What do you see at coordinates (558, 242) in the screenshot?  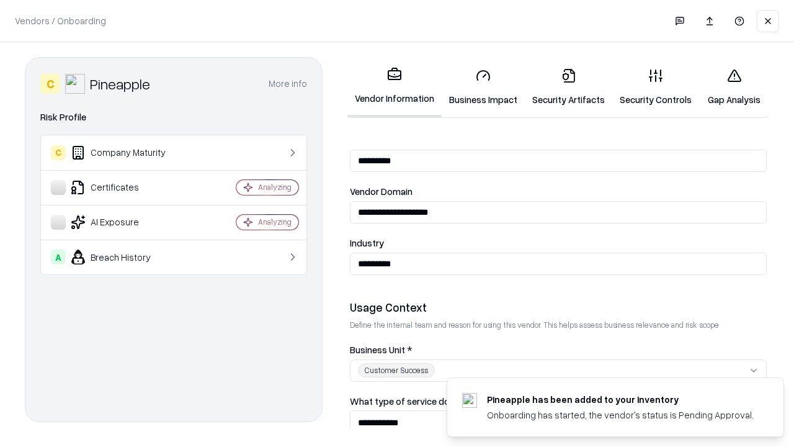 I see `label: Industry` at bounding box center [558, 242].